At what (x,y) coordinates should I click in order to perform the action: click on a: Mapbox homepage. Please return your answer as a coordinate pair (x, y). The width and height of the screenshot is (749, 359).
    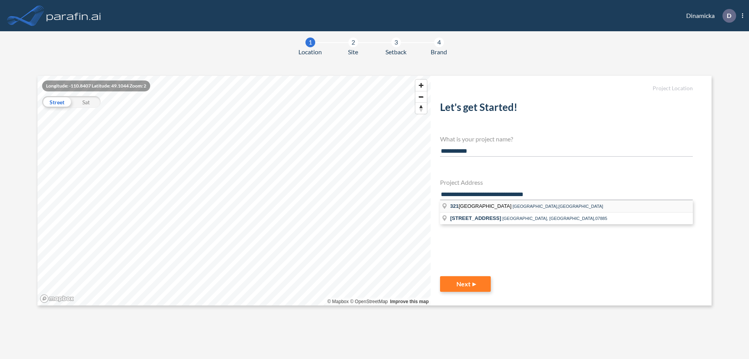
    Looking at the image, I should click on (57, 298).